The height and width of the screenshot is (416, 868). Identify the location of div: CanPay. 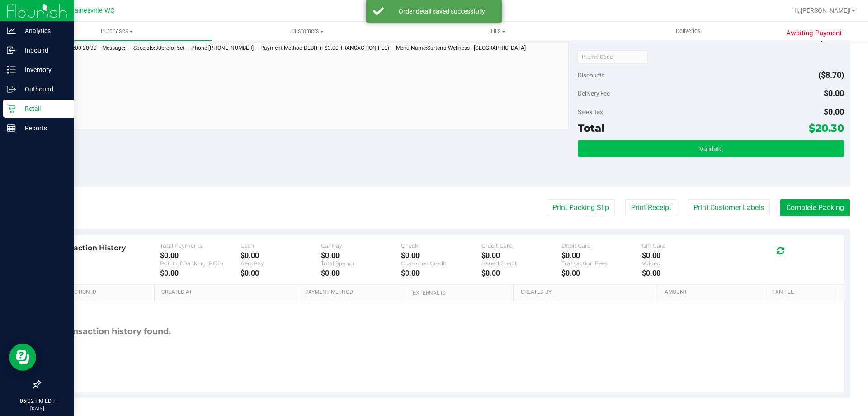
(361, 245).